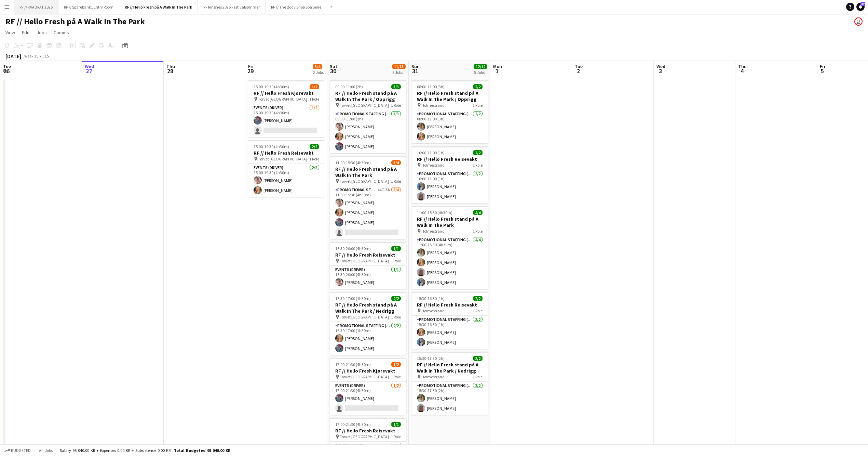  What do you see at coordinates (46, 450) in the screenshot?
I see `span: All jobs` at bounding box center [46, 450].